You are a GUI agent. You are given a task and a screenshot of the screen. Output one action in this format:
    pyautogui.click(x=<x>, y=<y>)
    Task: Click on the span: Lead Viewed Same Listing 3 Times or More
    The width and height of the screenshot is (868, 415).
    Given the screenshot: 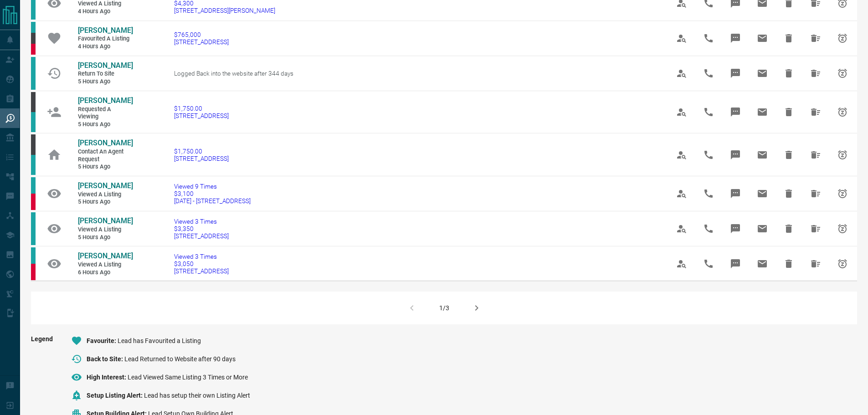 What is the action you would take?
    pyautogui.click(x=188, y=377)
    